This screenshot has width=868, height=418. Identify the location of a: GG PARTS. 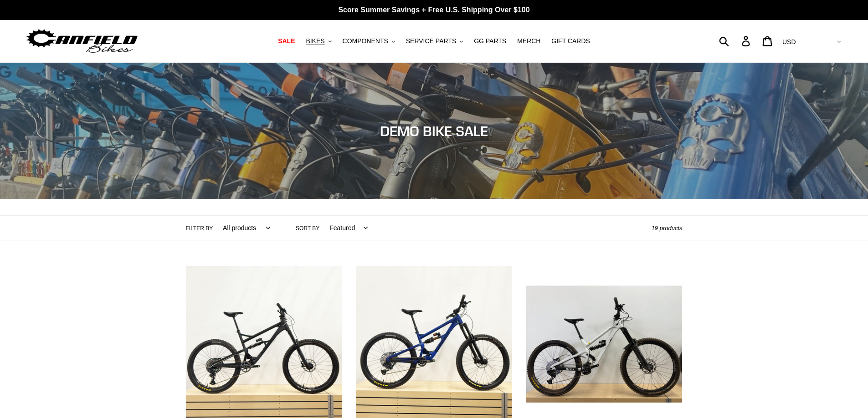
(490, 41).